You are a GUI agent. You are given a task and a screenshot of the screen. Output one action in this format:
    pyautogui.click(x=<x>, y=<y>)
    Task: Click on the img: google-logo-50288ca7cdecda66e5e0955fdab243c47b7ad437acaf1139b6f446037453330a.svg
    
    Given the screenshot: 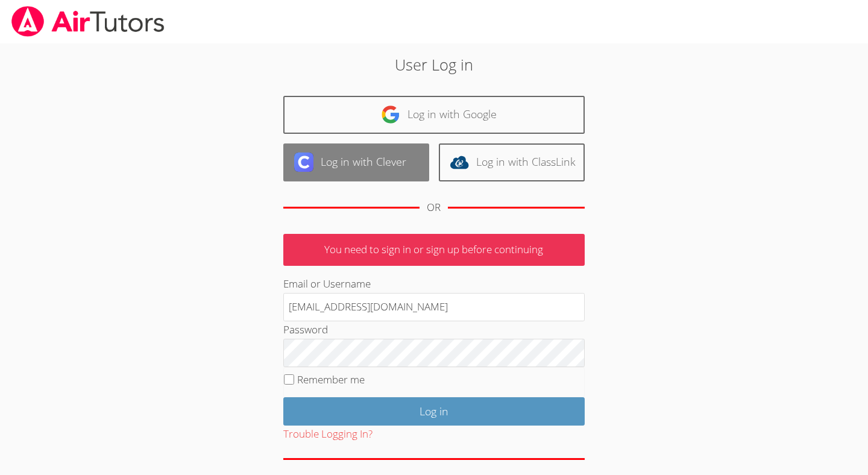 What is the action you would take?
    pyautogui.click(x=391, y=115)
    